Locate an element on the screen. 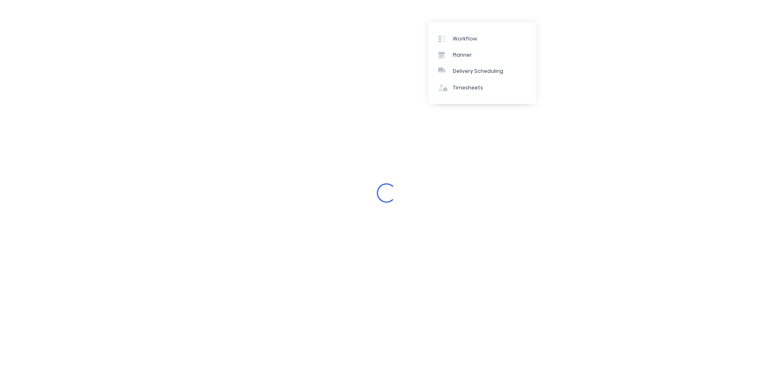  a: Timesheets is located at coordinates (482, 88).